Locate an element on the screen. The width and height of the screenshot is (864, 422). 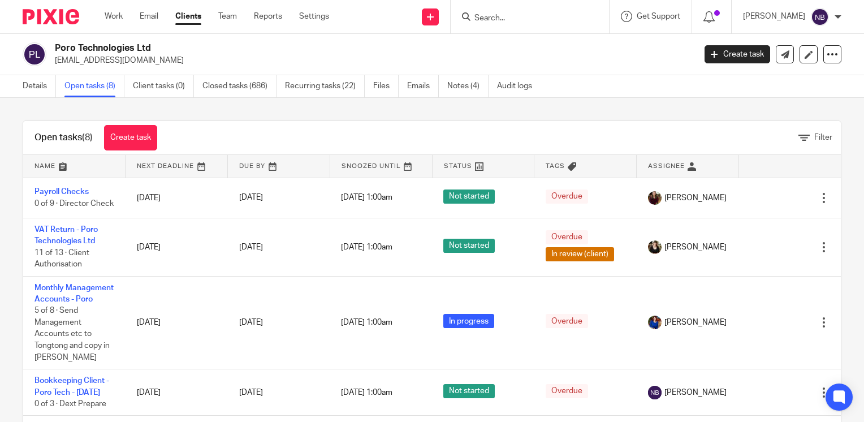
span: Status is located at coordinates (458, 166).